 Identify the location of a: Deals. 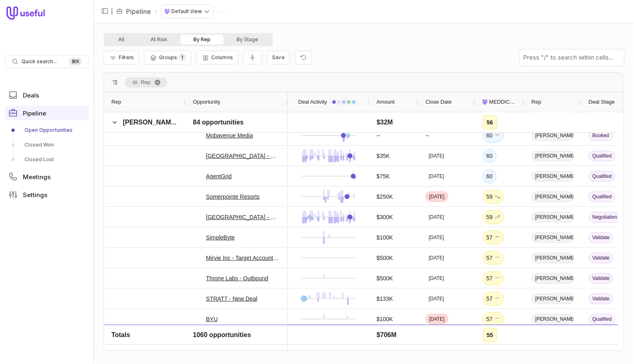
(47, 95).